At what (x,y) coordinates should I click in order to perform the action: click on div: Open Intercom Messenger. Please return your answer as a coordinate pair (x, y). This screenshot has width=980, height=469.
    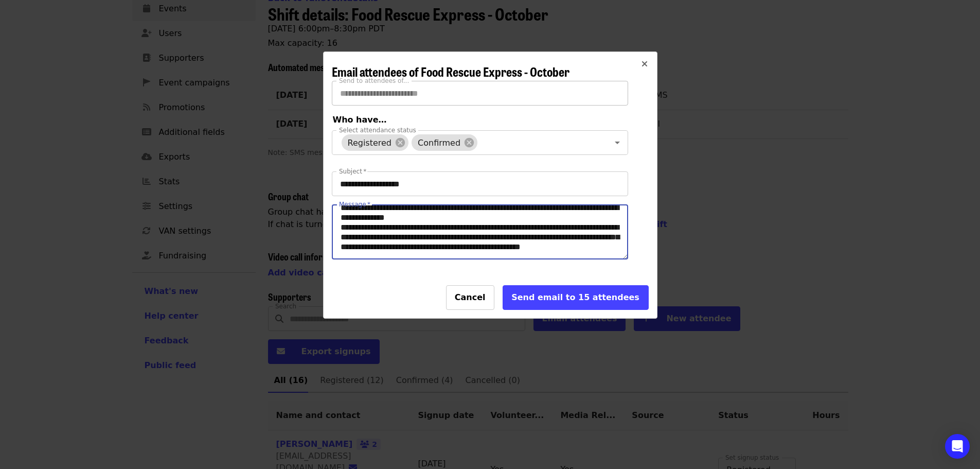
    Looking at the image, I should click on (958, 446).